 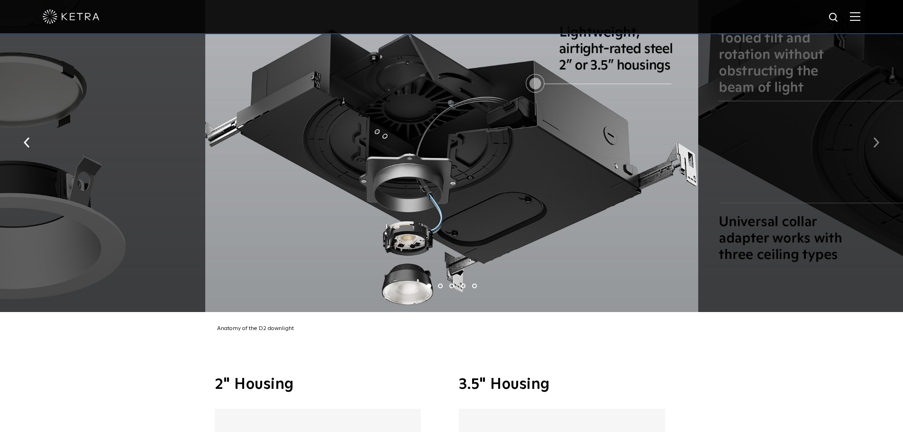 I want to click on div: Anatomy of the D2 downlight, so click(x=454, y=329).